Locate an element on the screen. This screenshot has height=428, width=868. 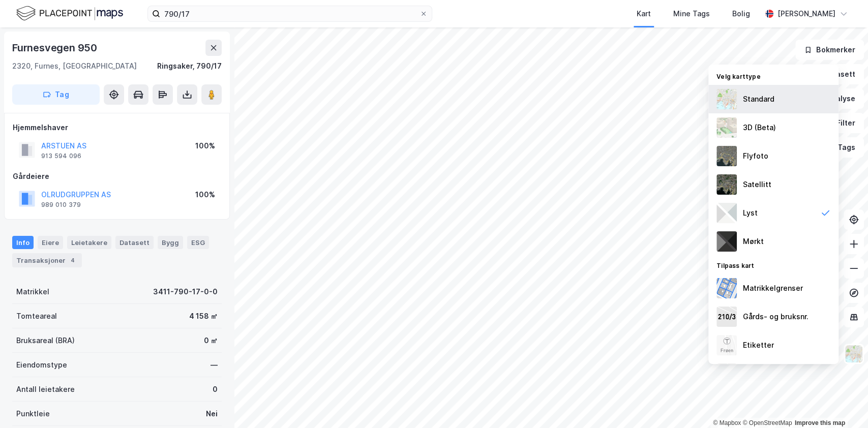
div: ESG is located at coordinates (197, 243).